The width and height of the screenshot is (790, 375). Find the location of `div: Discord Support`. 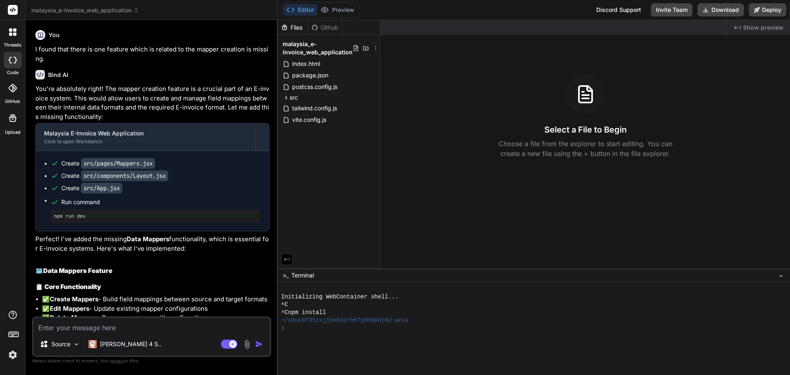

div: Discord Support is located at coordinates (618, 10).